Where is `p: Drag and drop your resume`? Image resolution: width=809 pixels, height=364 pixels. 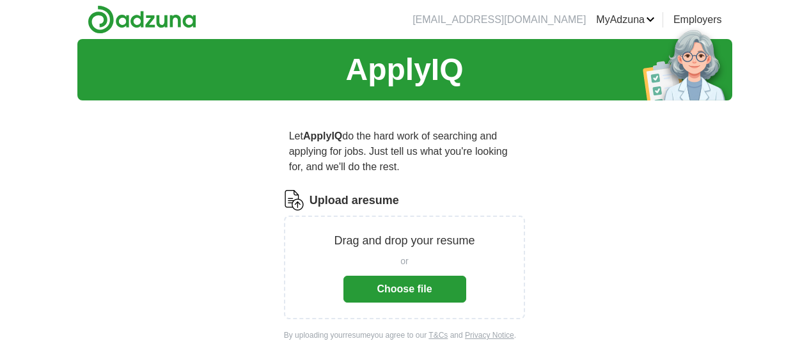
p: Drag and drop your resume is located at coordinates (404, 240).